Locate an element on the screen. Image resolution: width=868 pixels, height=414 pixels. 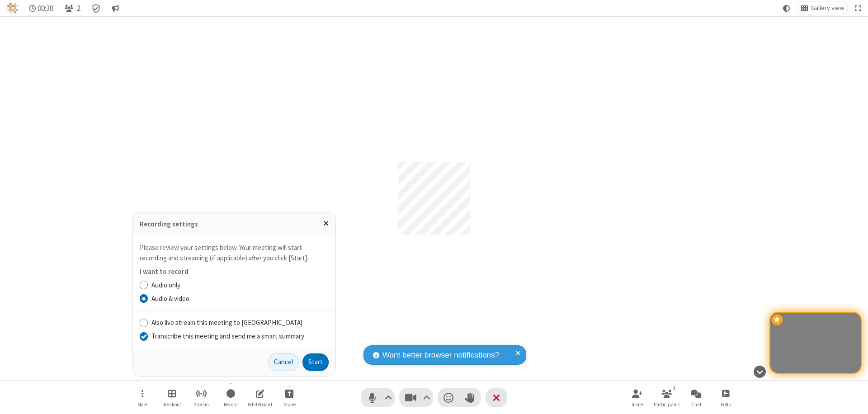
span: Record is located at coordinates (231, 405).